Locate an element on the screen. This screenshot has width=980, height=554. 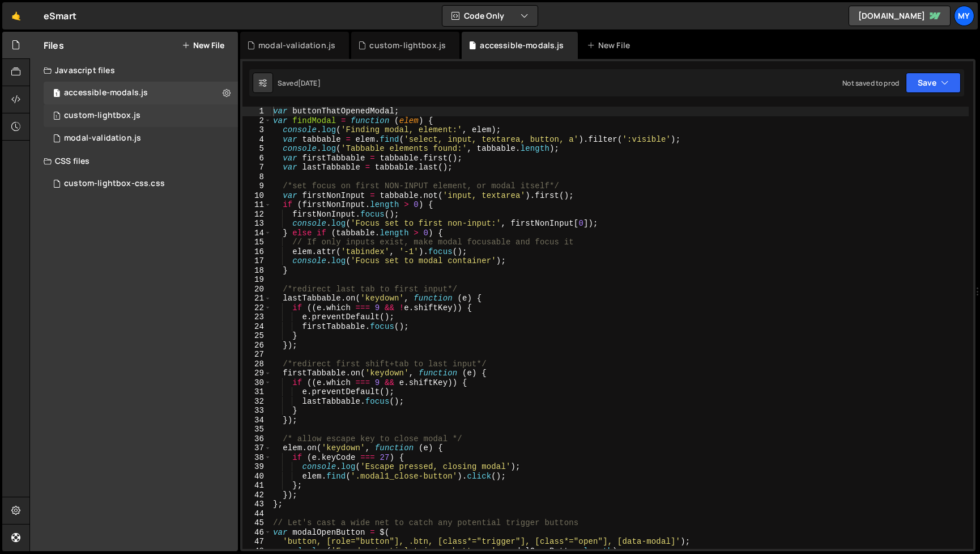
div: 32 is located at coordinates (256, 401).